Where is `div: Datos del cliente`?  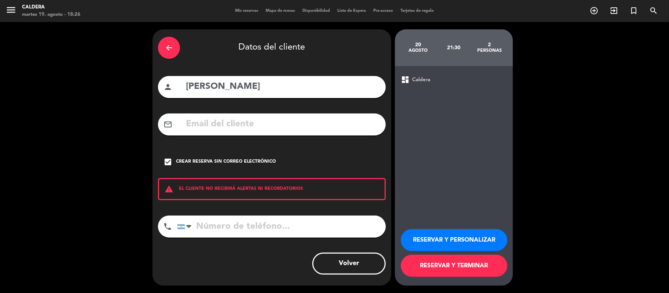
div: Datos del cliente is located at coordinates (272, 48).